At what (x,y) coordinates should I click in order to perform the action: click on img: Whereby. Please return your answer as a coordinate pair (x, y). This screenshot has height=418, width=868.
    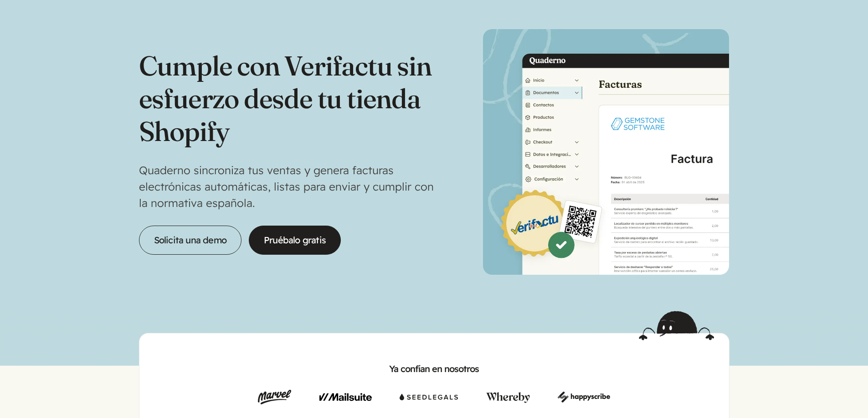
    Looking at the image, I should click on (508, 397).